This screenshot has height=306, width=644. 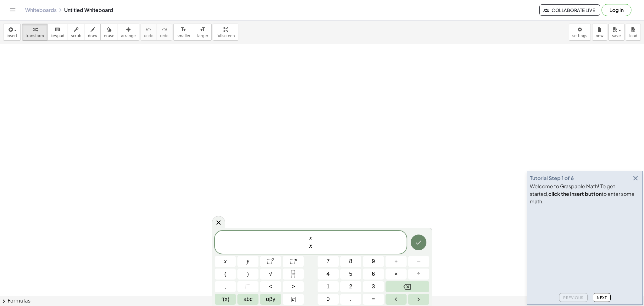 What do you see at coordinates (270, 299) in the screenshot?
I see `button: Greek alphabet` at bounding box center [270, 299].